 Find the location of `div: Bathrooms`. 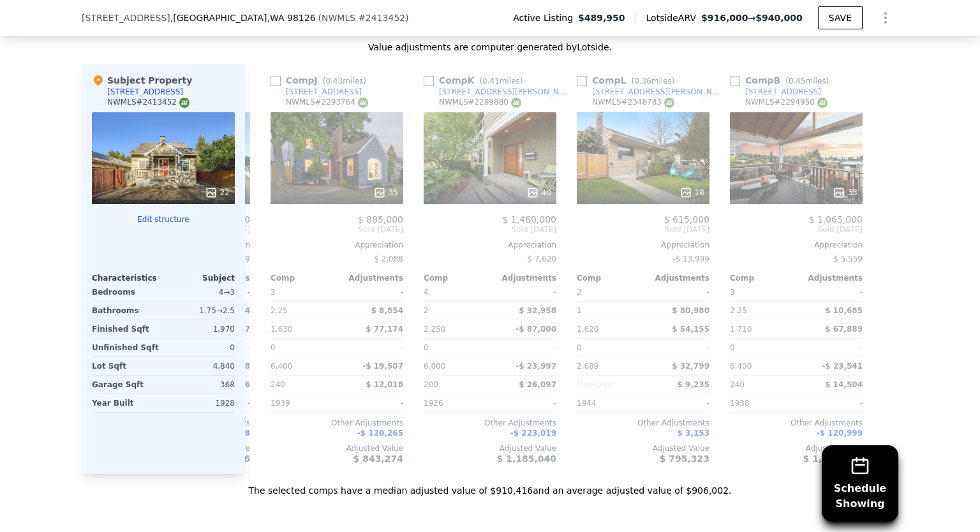

div: Bathrooms is located at coordinates (126, 310).